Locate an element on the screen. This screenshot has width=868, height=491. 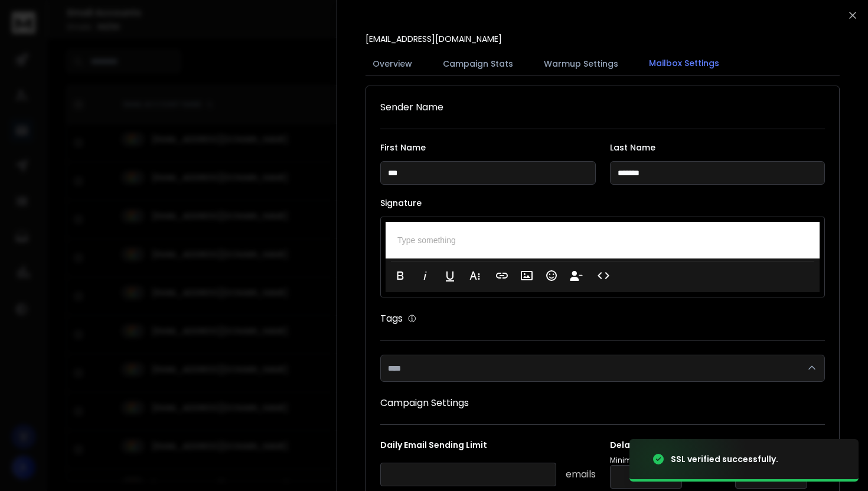
button: More Text is located at coordinates (474, 275).